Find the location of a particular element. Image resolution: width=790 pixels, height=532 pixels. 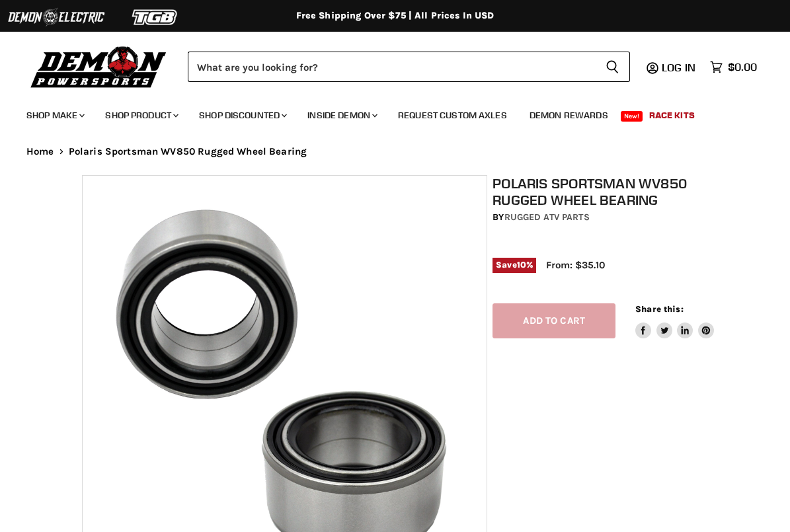

span: $0.00 is located at coordinates (743, 67).